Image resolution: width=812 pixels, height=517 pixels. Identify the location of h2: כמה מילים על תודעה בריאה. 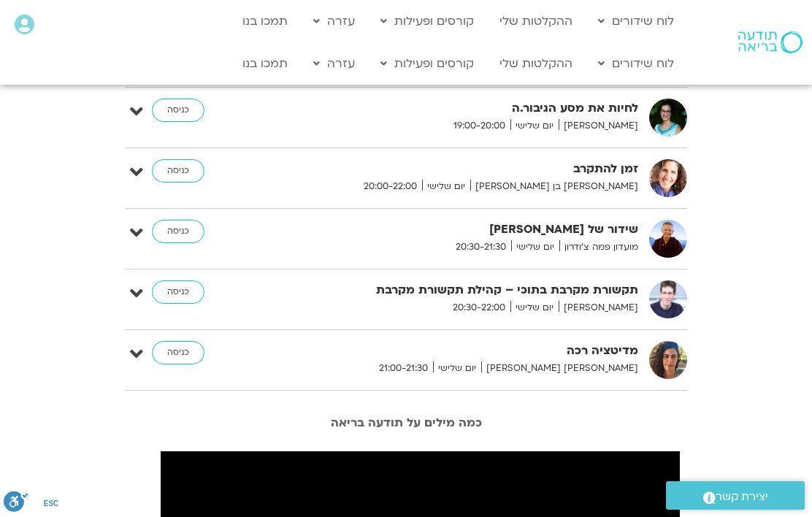
(406, 423).